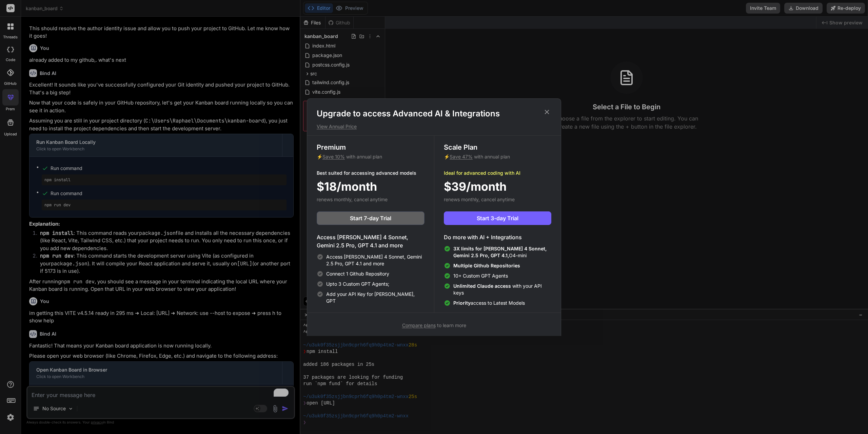 This screenshot has width=868, height=434. Describe the element at coordinates (371, 218) in the screenshot. I see `span: Start 7-day Trial` at that location.